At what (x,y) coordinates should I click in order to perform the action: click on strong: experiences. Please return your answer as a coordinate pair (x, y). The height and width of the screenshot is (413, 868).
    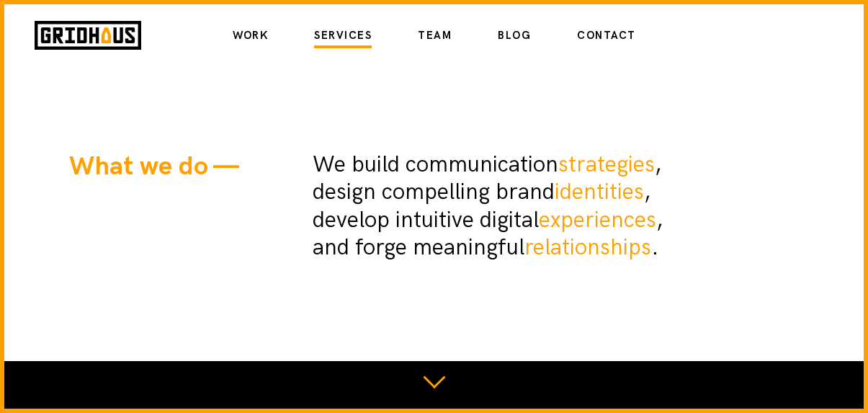
    Looking at the image, I should click on (598, 220).